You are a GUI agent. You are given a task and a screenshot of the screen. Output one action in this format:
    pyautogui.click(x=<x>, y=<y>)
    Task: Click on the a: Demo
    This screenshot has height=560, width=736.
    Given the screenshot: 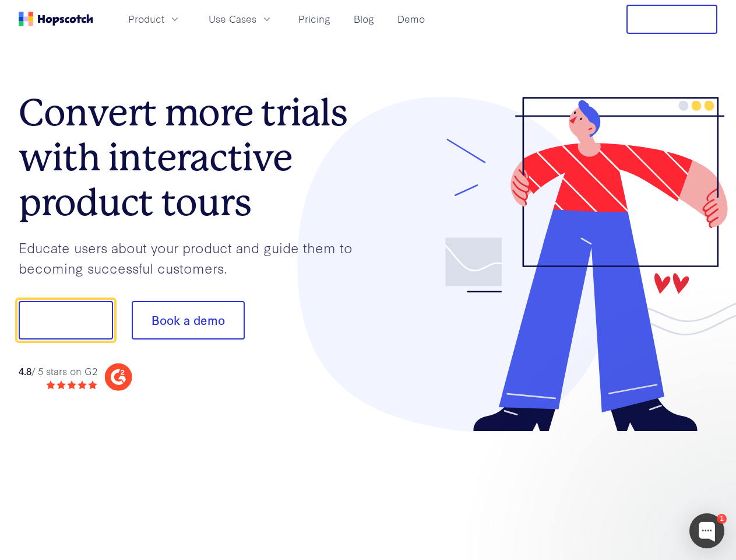 What is the action you would take?
    pyautogui.click(x=411, y=18)
    